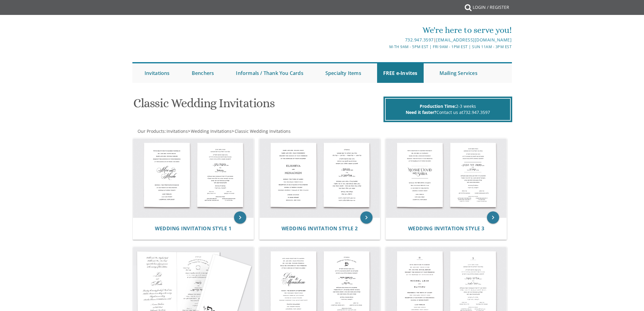  I want to click on a: Informals / Thank You Cards, so click(269, 73).